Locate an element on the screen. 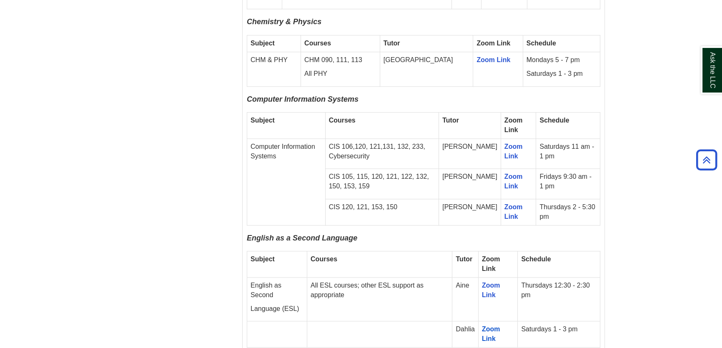 Image resolution: width=722 pixels, height=348 pixels. p: CIS 106,120, 121,131, 132, 233, Cybersecurity is located at coordinates (382, 152).